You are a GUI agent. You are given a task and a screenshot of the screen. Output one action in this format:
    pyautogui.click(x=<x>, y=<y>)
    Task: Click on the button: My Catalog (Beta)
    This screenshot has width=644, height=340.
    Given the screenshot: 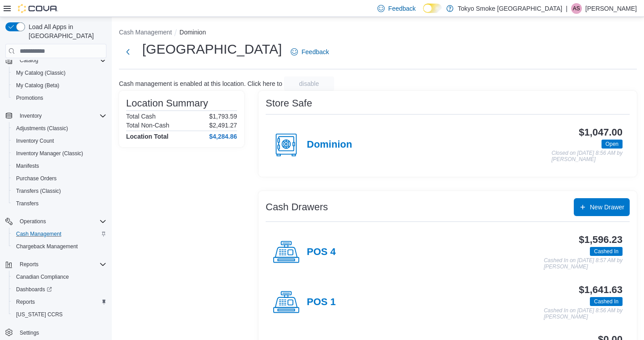 What is the action you would take?
    pyautogui.click(x=59, y=85)
    